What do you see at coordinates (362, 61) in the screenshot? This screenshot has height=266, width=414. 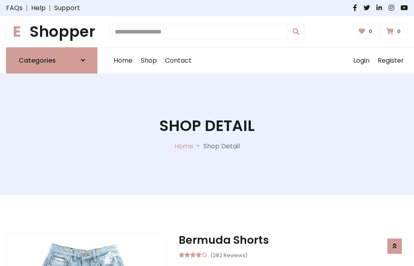 I see `a: Login` at bounding box center [362, 61].